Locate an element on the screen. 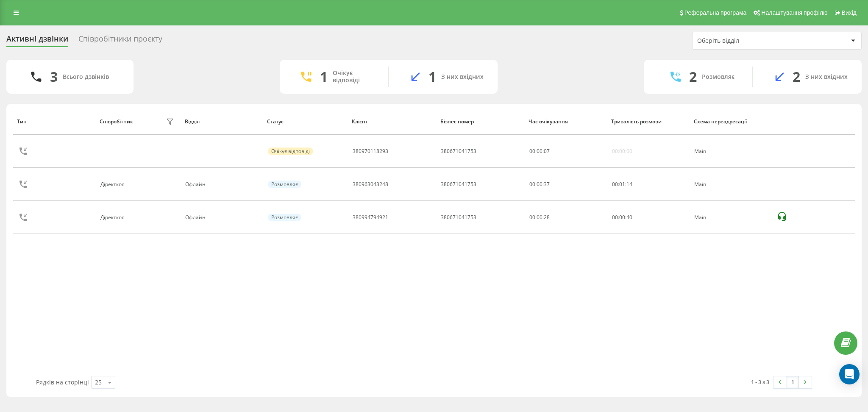 The height and width of the screenshot is (412, 868). div: 00:00:28 is located at coordinates (565, 217).